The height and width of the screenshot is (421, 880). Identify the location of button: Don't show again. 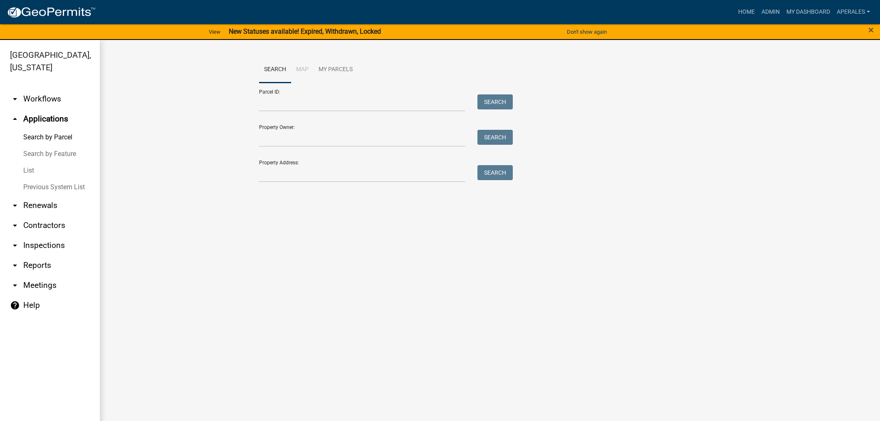
(587, 32).